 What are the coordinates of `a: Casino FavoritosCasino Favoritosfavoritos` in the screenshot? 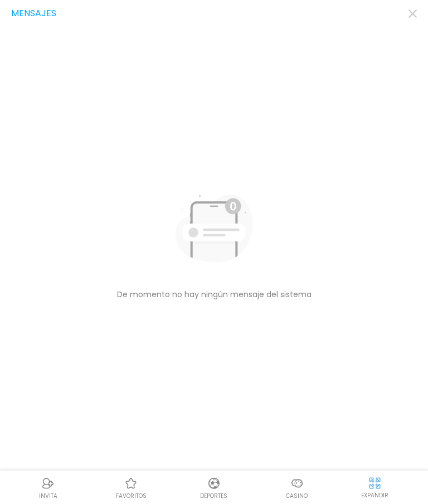 It's located at (131, 487).